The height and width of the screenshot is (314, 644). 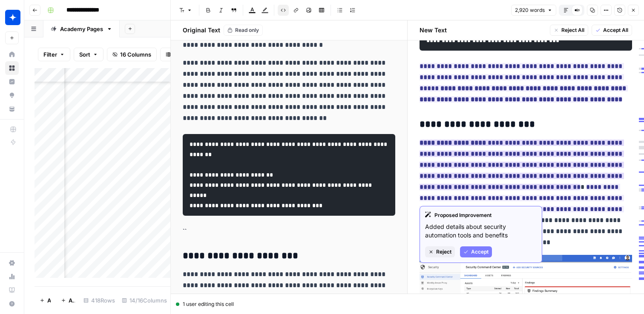 What do you see at coordinates (11, 108) in the screenshot?
I see `a: Your Data` at bounding box center [11, 108].